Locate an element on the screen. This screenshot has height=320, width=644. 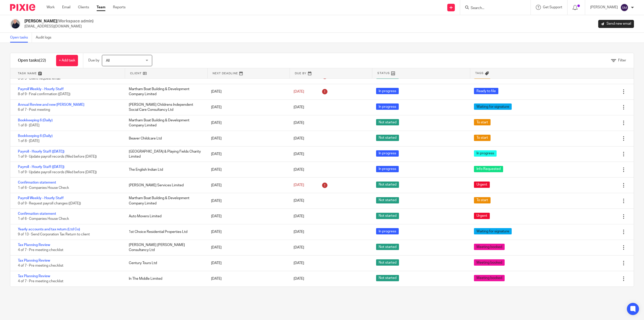
a: Work is located at coordinates (50, 8).